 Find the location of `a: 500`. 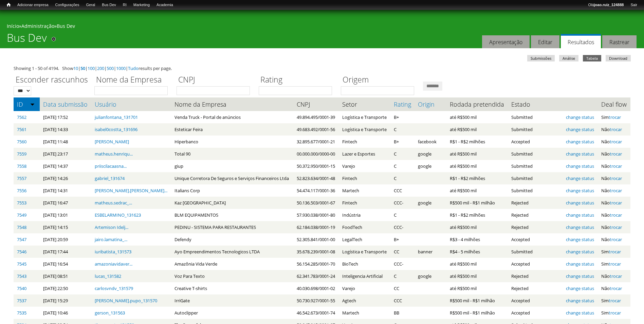

a: 500 is located at coordinates (110, 68).